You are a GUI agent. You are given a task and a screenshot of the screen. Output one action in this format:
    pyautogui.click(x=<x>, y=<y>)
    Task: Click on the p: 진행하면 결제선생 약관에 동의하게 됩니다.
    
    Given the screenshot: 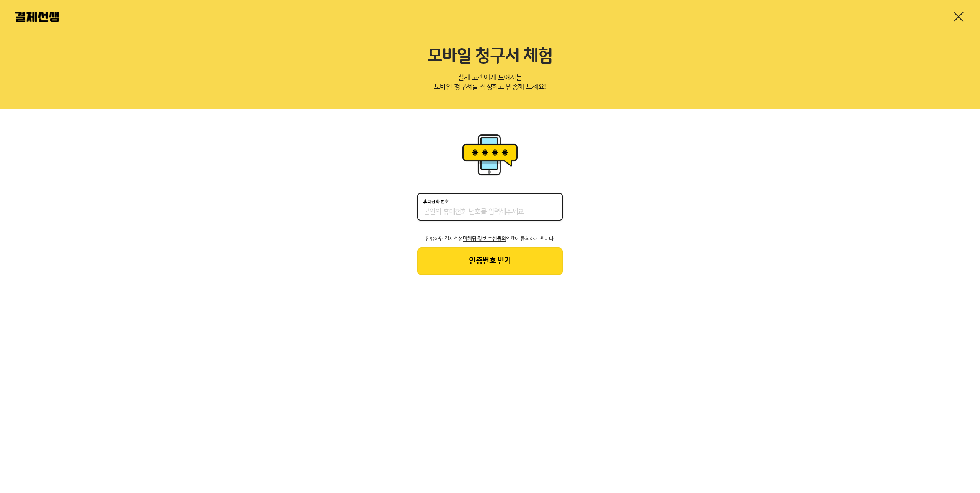 What is the action you would take?
    pyautogui.click(x=490, y=238)
    